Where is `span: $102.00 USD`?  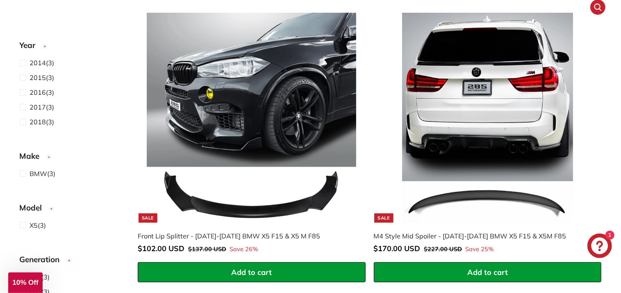
span: $102.00 USD is located at coordinates (161, 248).